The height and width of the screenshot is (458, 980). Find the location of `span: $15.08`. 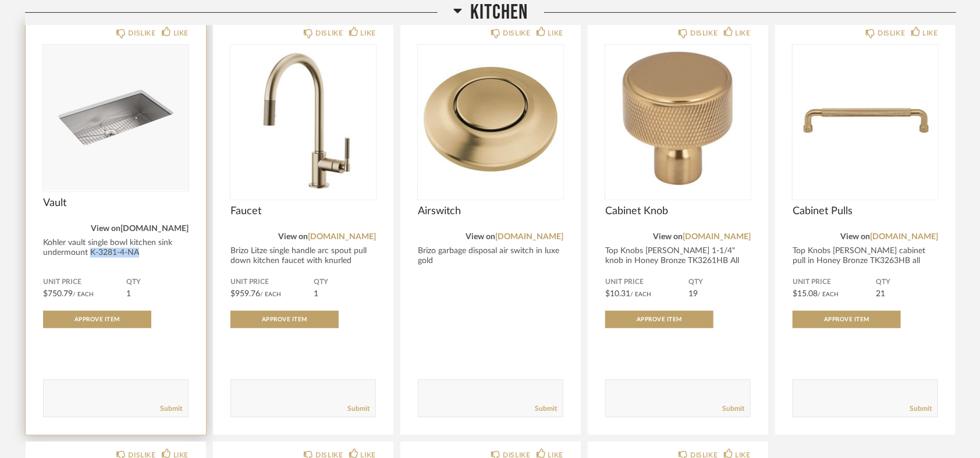

span: $15.08 is located at coordinates (805, 294).